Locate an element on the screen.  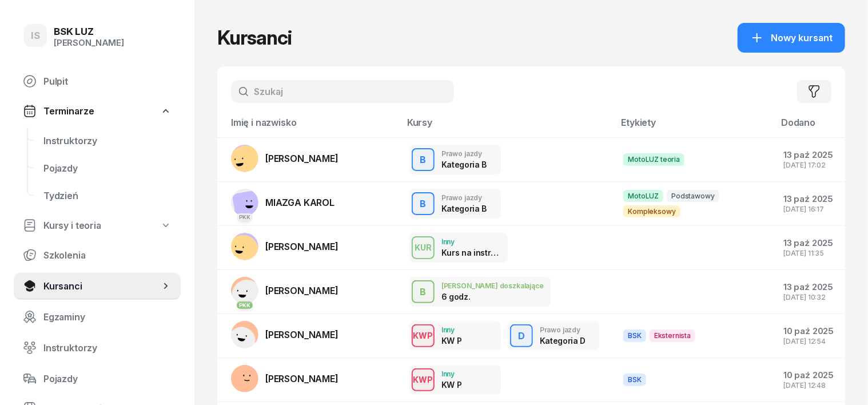
span: Eksternista is located at coordinates (672, 335).